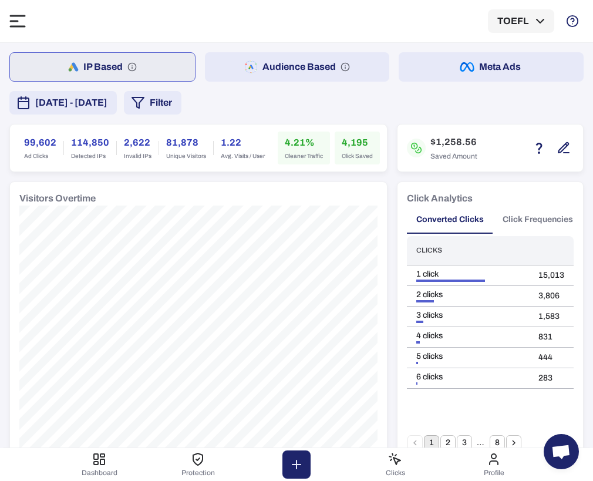 The width and height of the screenshot is (593, 481). I want to click on span: Unique Visitors, so click(186, 156).